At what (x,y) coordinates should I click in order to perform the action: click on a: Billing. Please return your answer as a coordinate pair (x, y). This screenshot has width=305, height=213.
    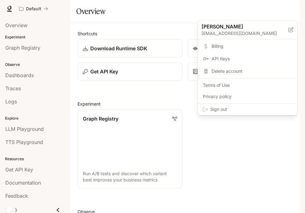
    Looking at the image, I should click on (247, 46).